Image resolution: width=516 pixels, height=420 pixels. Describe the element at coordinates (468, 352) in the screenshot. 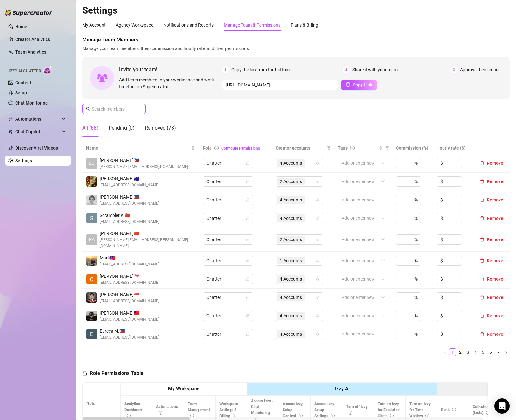

I see `li: 3` at that location.